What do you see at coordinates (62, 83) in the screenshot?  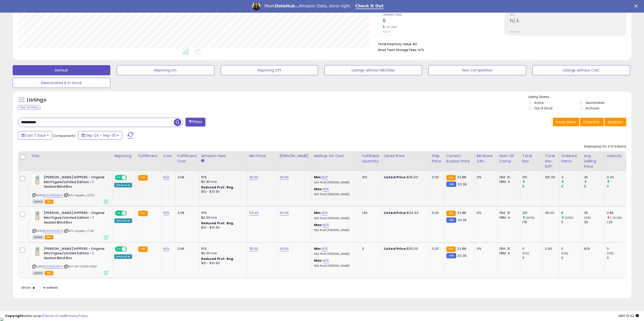 I see `button: Deactivated & In Stock` at bounding box center [62, 83].